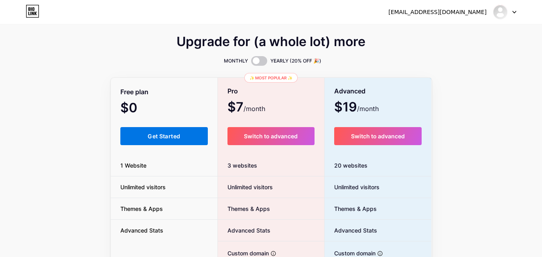 The width and height of the screenshot is (542, 257). What do you see at coordinates (500, 12) in the screenshot?
I see `img: bodybalancemed` at bounding box center [500, 12].